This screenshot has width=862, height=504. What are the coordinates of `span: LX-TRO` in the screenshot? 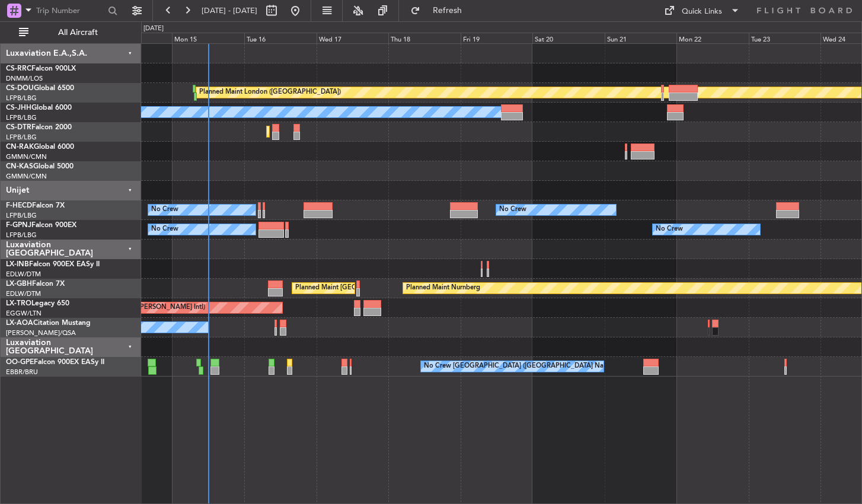 It's located at (19, 304).